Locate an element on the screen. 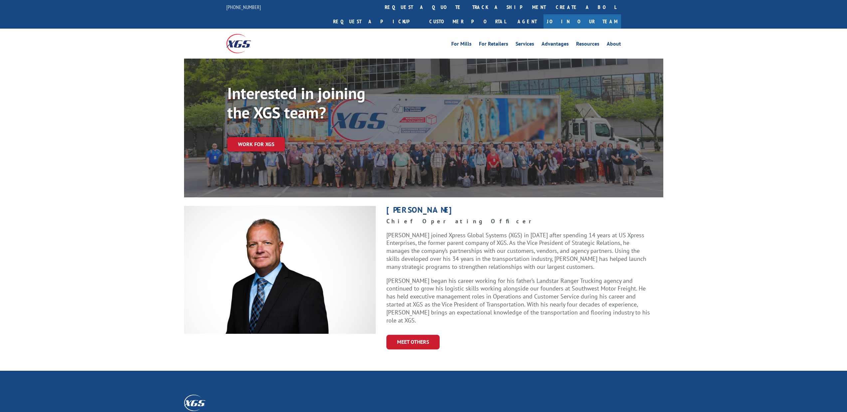  h1: Interested in joining is located at coordinates (327, 95).